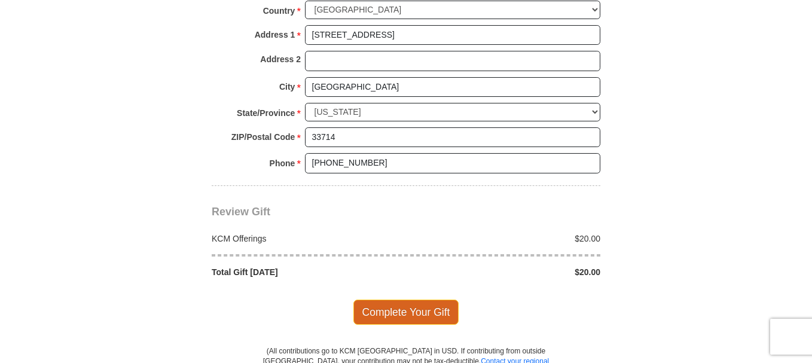 The width and height of the screenshot is (812, 363). What do you see at coordinates (279, 11) in the screenshot?
I see `strong: Country` at bounding box center [279, 11].